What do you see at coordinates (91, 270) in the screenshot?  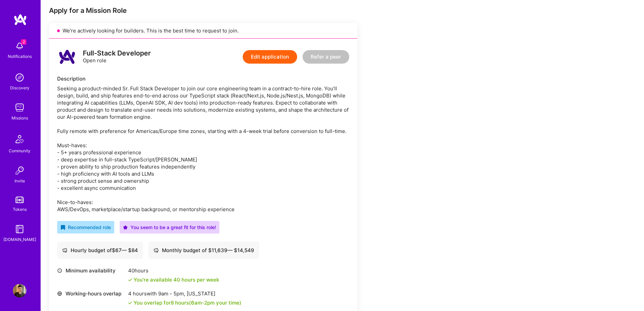 I see `div: Minimum availability` at bounding box center [91, 270].